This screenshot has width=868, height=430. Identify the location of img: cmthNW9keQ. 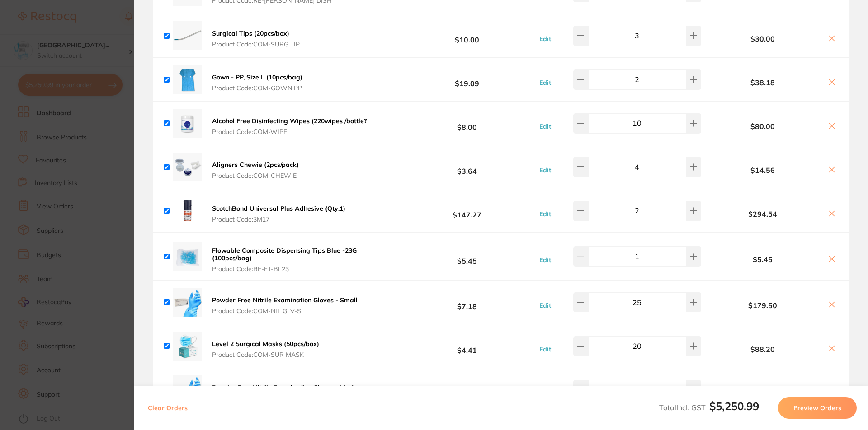
(188, 302).